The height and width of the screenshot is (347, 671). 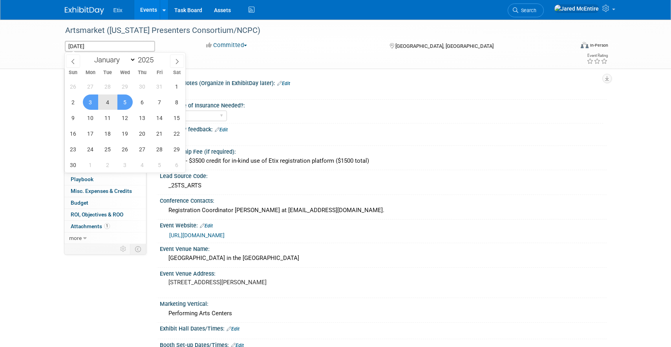 I want to click on a: Budget, so click(x=105, y=203).